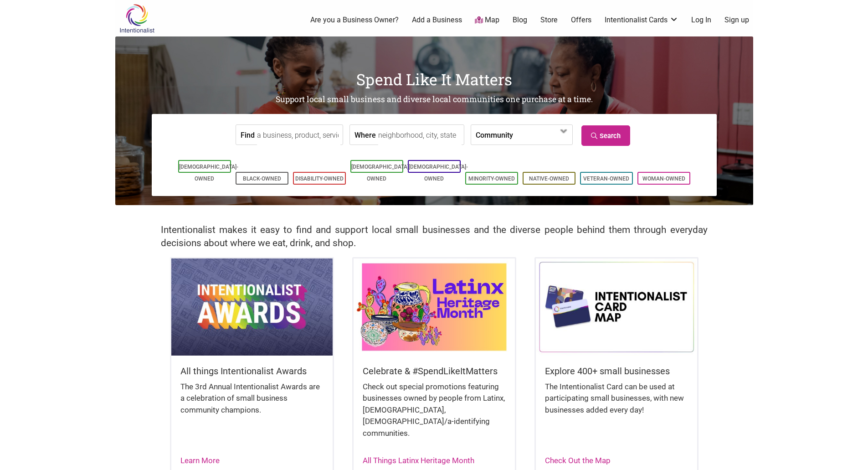 This screenshot has width=868, height=470. What do you see at coordinates (436, 21) in the screenshot?
I see `a: Add a Business` at bounding box center [436, 21].